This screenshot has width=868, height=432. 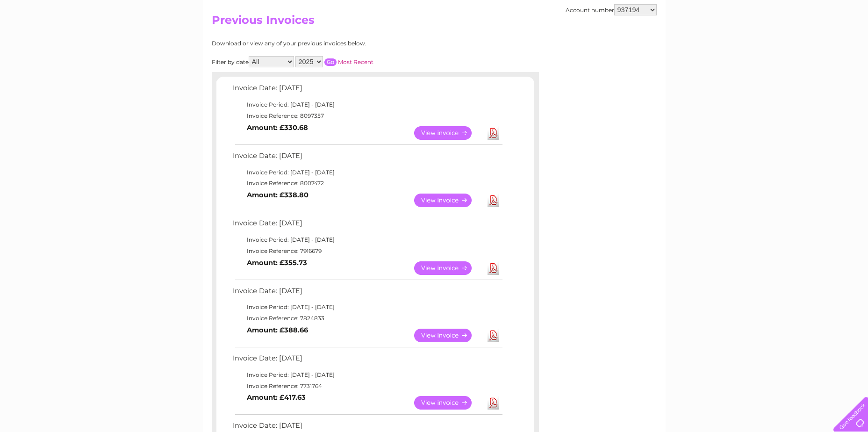 What do you see at coordinates (278, 195) in the screenshot?
I see `b: Amount: £338.80` at bounding box center [278, 195].